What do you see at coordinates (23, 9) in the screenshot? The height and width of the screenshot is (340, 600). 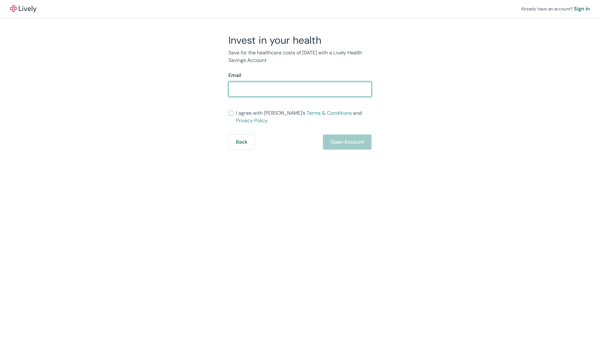 I see `img: Lively` at bounding box center [23, 9].